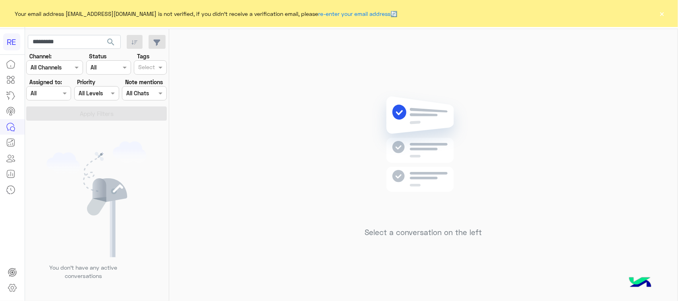 Image resolution: width=678 pixels, height=301 pixels. What do you see at coordinates (111, 43) in the screenshot?
I see `button: search` at bounding box center [111, 43].